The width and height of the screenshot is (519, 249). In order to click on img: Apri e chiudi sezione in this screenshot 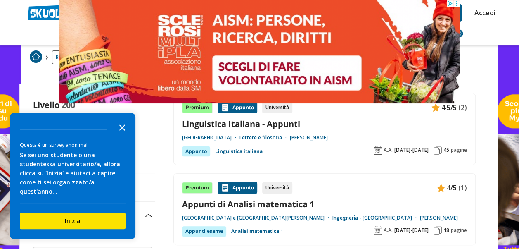, I will do `click(149, 215)`.